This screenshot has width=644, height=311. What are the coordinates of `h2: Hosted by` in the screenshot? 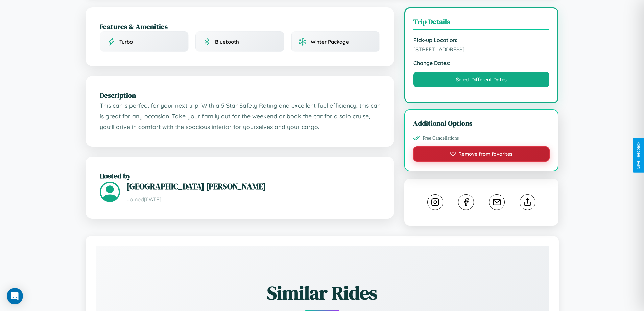 It's located at (240, 176).